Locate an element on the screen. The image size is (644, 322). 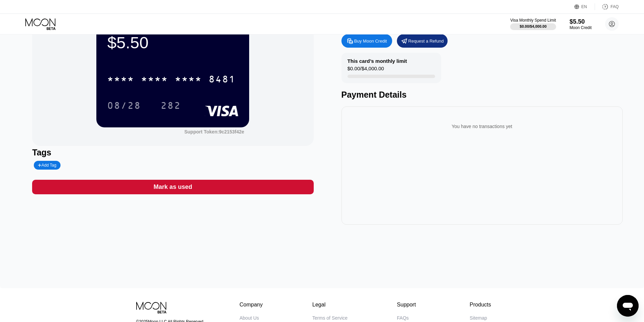
div: Payment Details is located at coordinates (482, 94).